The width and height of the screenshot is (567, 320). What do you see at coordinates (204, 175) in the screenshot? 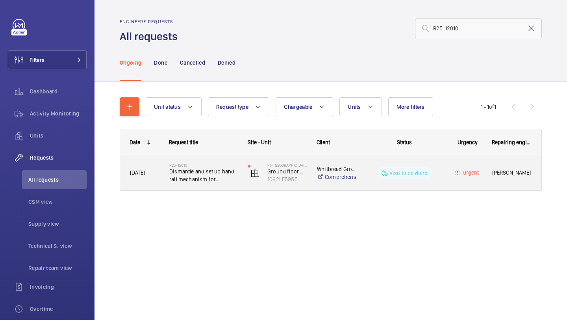
I see `span: Dismantle and set up hand rail mechanism for platform lift` at bounding box center [204, 175].